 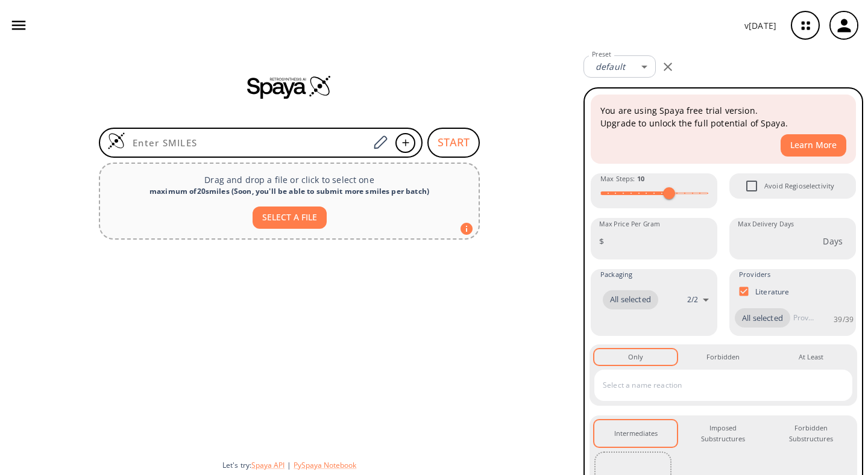 I want to click on p: Days, so click(x=832, y=240).